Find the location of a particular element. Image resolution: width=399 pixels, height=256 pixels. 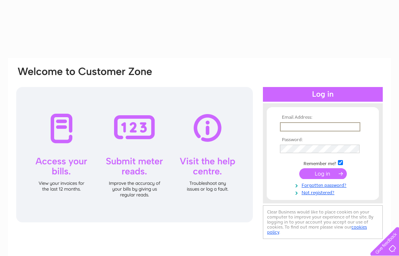

a: cookies policy is located at coordinates (317, 229).